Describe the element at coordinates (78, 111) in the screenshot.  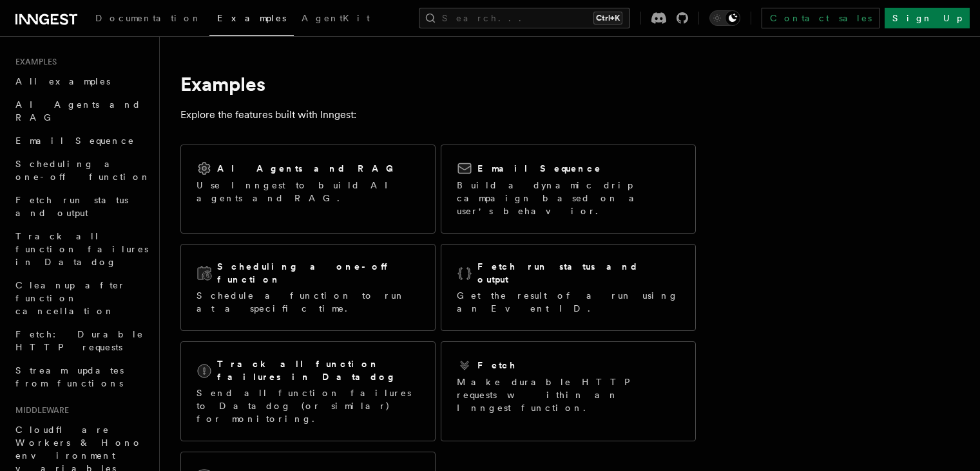
I see `span: AI Agents and RAG` at that location.